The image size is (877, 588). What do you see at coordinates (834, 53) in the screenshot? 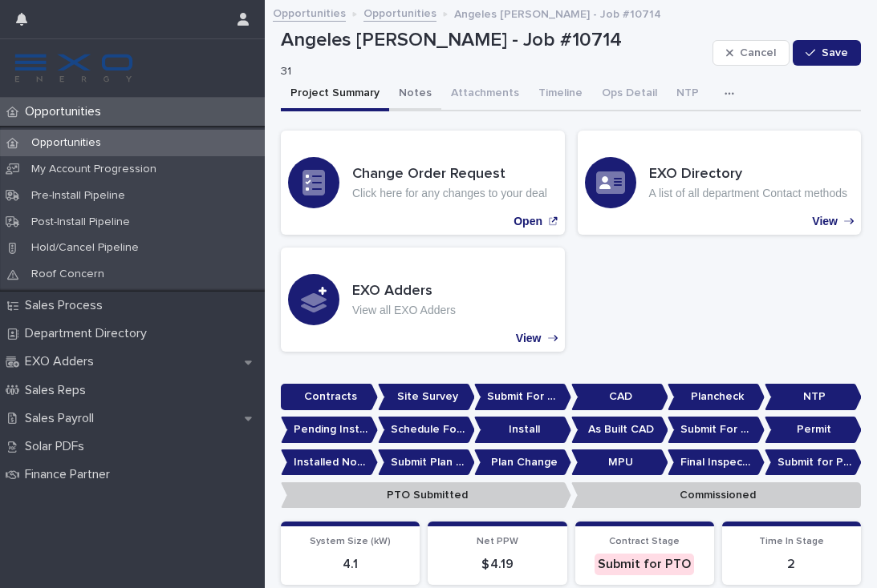
I see `span: Save` at bounding box center [834, 53].